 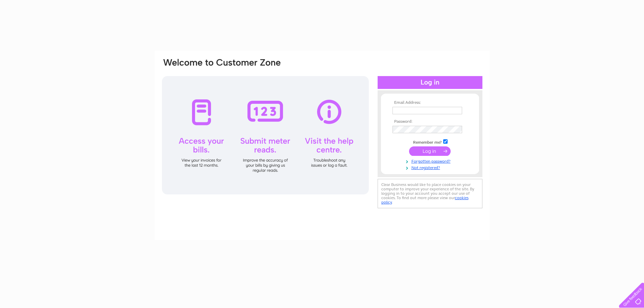 What do you see at coordinates (430, 194) in the screenshot?
I see `div: Clear Business would like to place cookies on your computer to improve your experience of the sit...` at bounding box center [430, 194].